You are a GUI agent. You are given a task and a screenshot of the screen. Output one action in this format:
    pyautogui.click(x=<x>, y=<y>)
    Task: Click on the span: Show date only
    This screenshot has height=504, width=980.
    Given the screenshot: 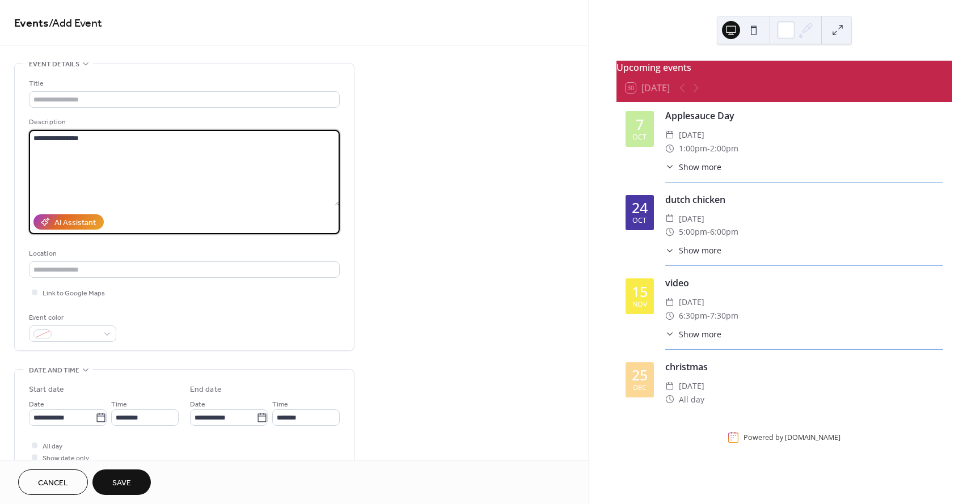 What is the action you would take?
    pyautogui.click(x=65, y=458)
    